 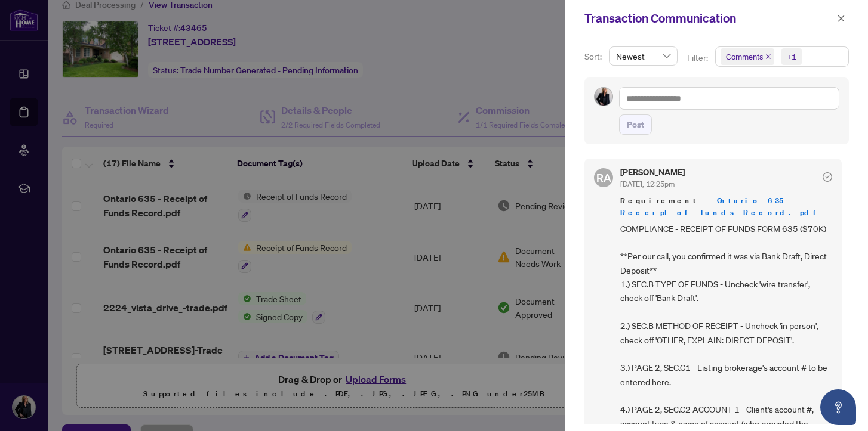 What do you see at coordinates (643, 56) in the screenshot?
I see `span: Newest` at bounding box center [643, 56].